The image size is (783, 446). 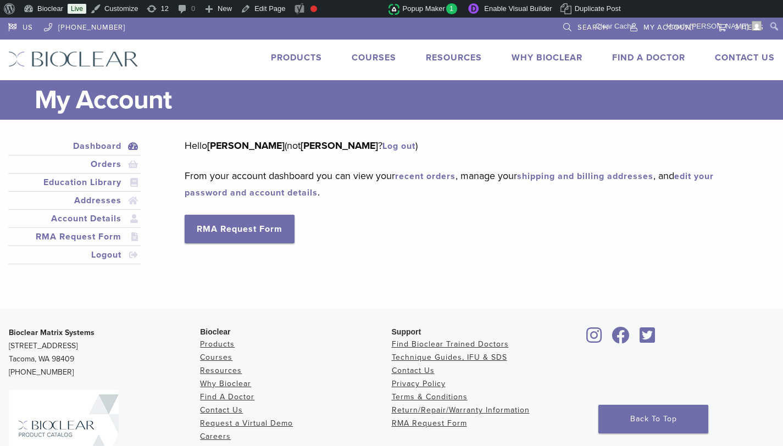 I want to click on span: 1, so click(x=452, y=9).